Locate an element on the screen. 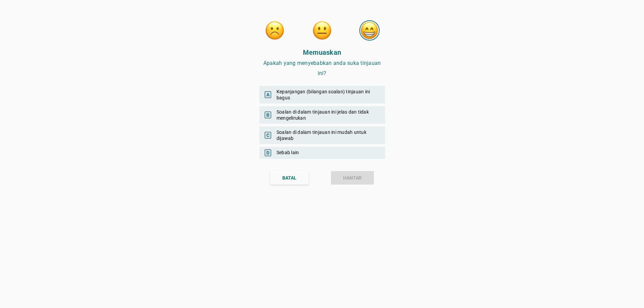  span: C is located at coordinates (268, 136).